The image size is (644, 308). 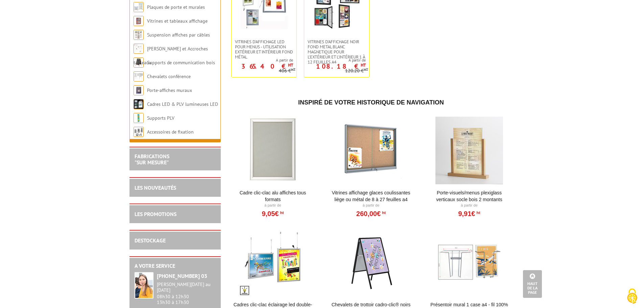 I want to click on p: 406 €, so click(x=287, y=71).